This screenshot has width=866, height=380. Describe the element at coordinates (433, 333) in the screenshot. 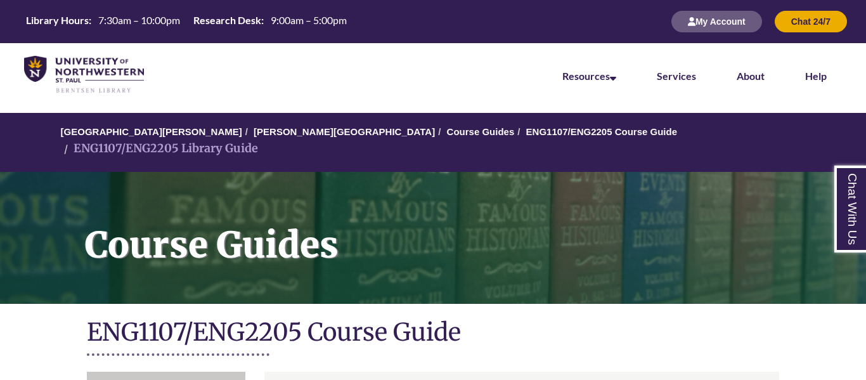

I see `h1: ENG1107/ENG2205 Course Guide` at that location.